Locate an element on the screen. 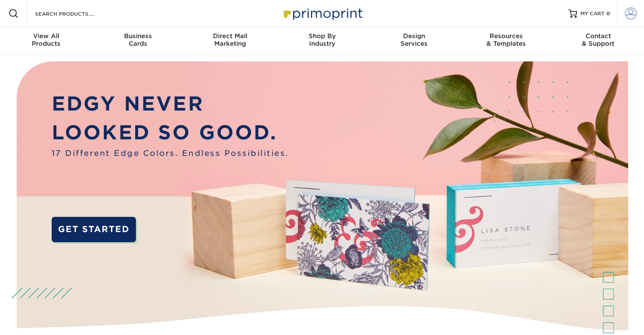  span: Direct Mail is located at coordinates (230, 36).